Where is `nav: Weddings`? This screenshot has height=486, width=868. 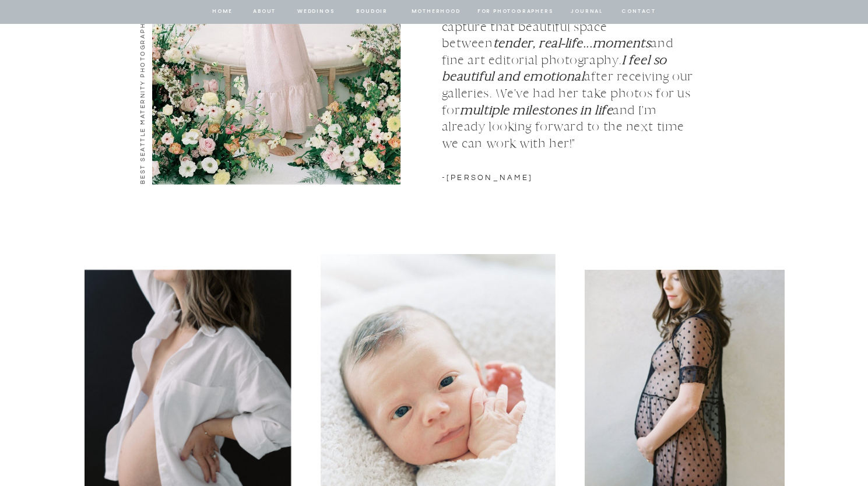 nav: Weddings is located at coordinates (316, 12).